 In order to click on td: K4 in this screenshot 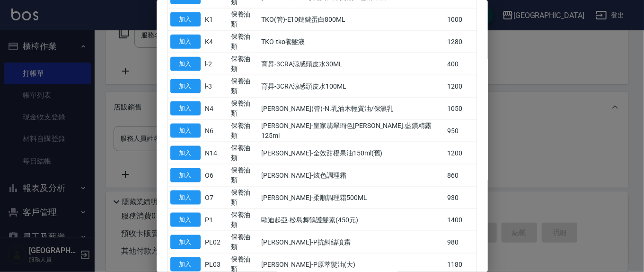, I will do `click(216, 42)`.